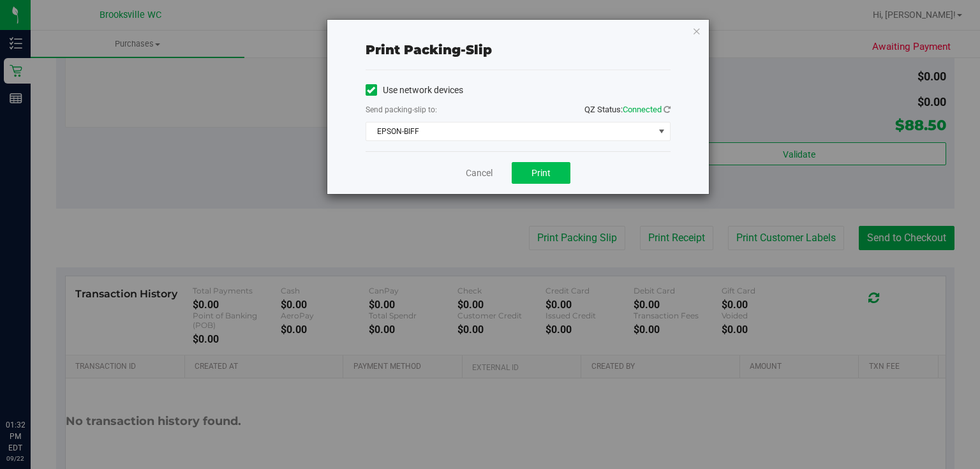 This screenshot has width=980, height=469. I want to click on span: select, so click(661, 131).